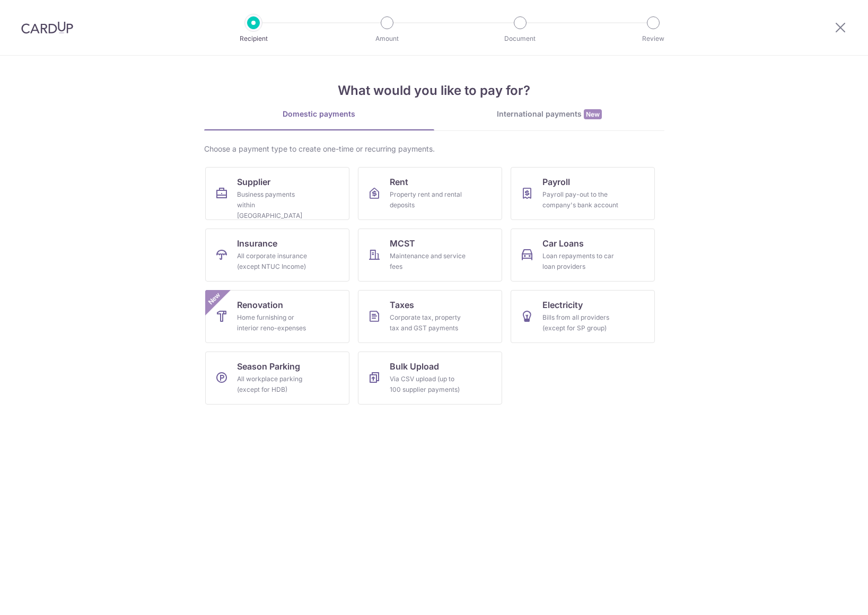 The height and width of the screenshot is (615, 868). I want to click on a: InsuranceAll corporate insurance (except NTUC Income), so click(278, 255).